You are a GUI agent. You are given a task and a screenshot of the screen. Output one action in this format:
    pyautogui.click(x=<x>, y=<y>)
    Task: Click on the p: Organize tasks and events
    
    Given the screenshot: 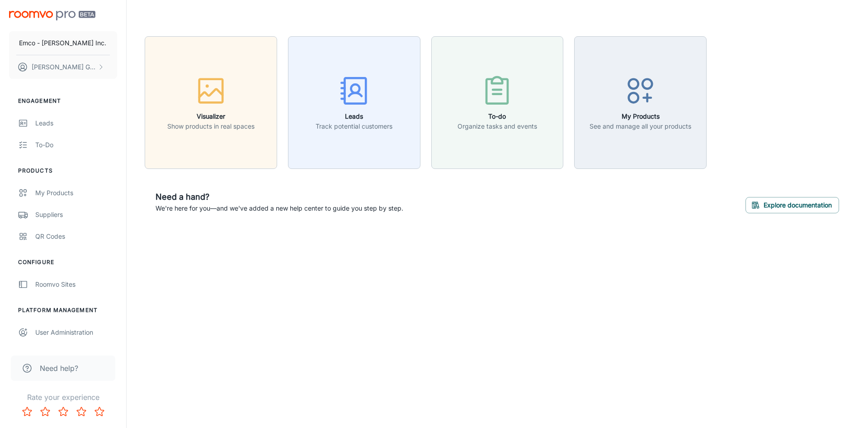 What is the action you would take?
    pyautogui.click(x=498, y=126)
    